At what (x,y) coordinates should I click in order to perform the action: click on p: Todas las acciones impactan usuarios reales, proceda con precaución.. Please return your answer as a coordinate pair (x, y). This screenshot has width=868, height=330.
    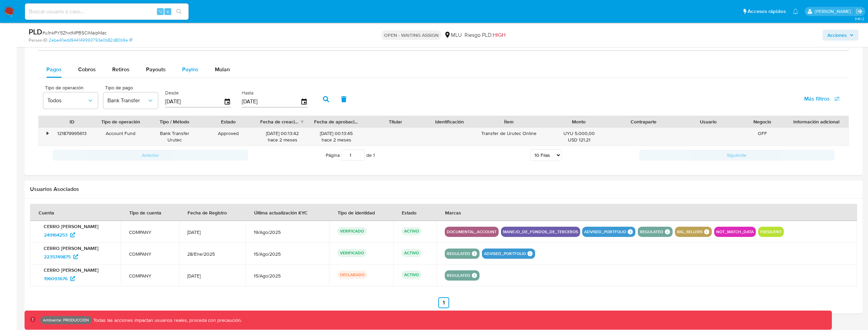
    Looking at the image, I should click on (167, 320).